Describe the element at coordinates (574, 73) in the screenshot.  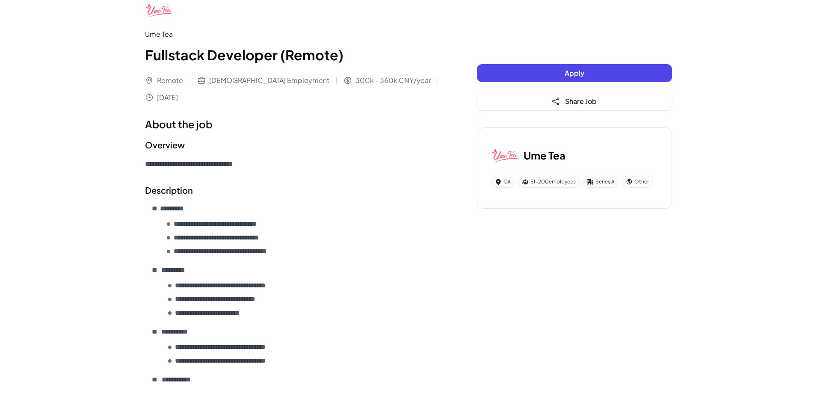
I see `span: Apply` at that location.